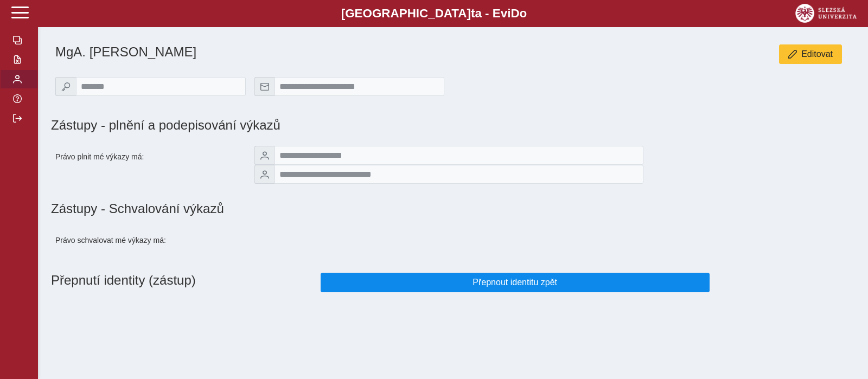 The width and height of the screenshot is (868, 379). What do you see at coordinates (810, 54) in the screenshot?
I see `button: Editovat` at bounding box center [810, 54].